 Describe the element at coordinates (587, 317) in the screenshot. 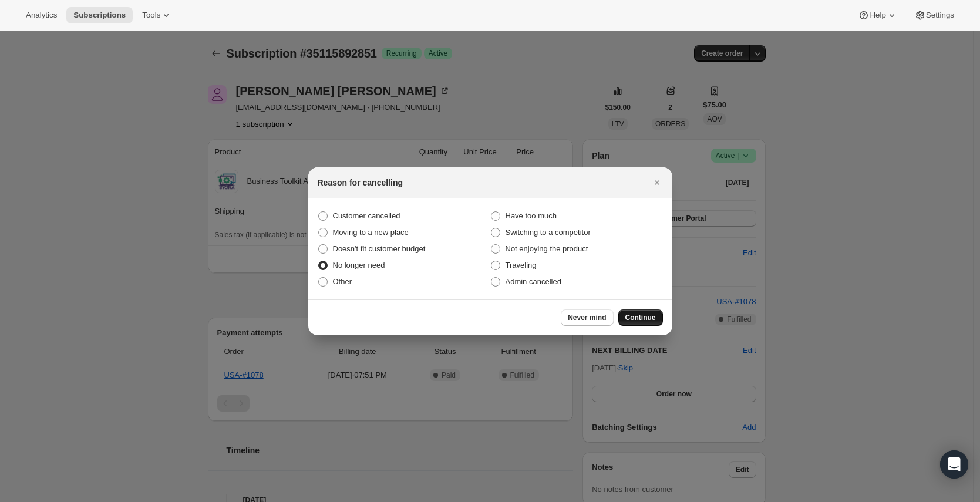

I see `button: Never mind` at that location.